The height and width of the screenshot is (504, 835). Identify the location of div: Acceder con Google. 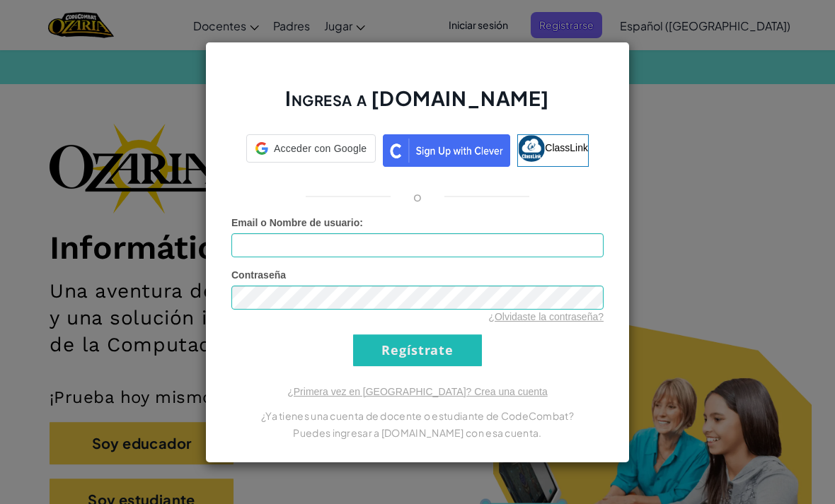
(311, 149).